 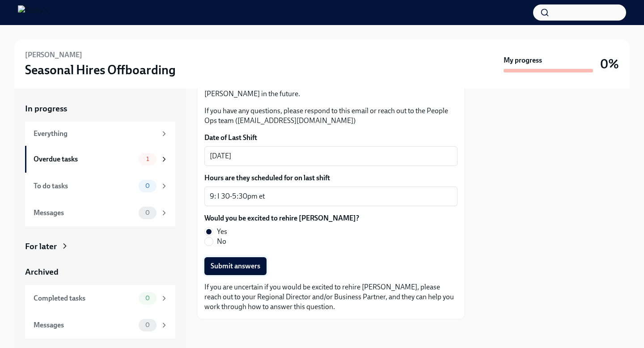 I want to click on strong: My progress, so click(x=523, y=60).